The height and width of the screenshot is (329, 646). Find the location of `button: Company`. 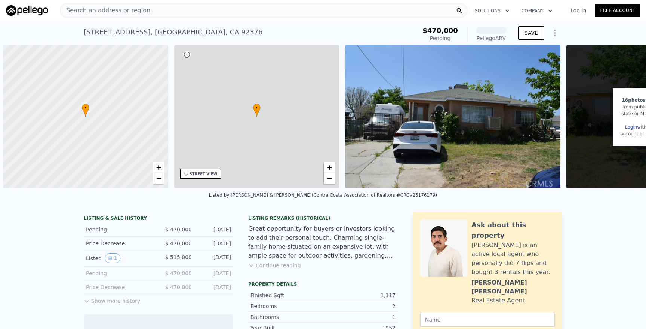

button: Company is located at coordinates (537, 11).